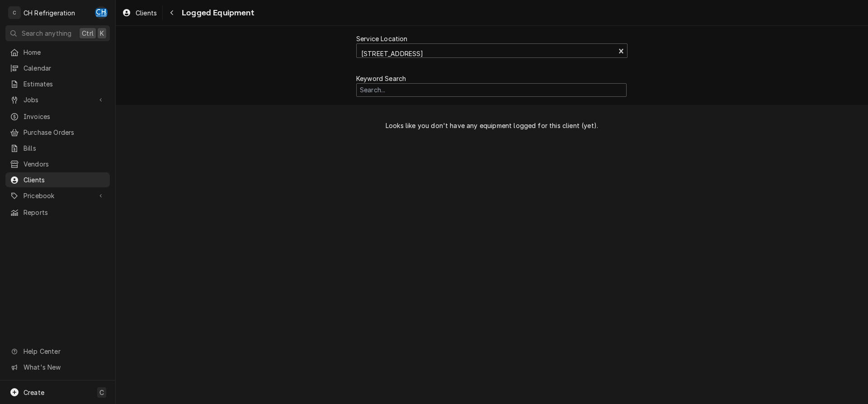 This screenshot has width=868, height=404. What do you see at coordinates (64, 351) in the screenshot?
I see `span: Help Center` at bounding box center [64, 351].